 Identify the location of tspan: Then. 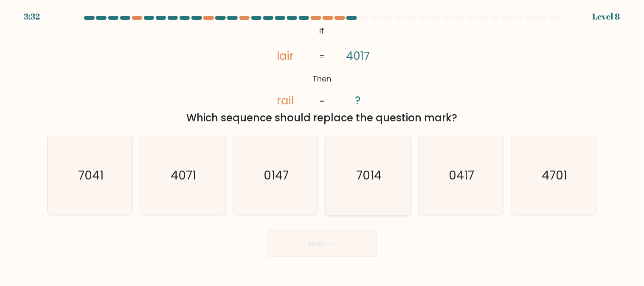
(322, 79).